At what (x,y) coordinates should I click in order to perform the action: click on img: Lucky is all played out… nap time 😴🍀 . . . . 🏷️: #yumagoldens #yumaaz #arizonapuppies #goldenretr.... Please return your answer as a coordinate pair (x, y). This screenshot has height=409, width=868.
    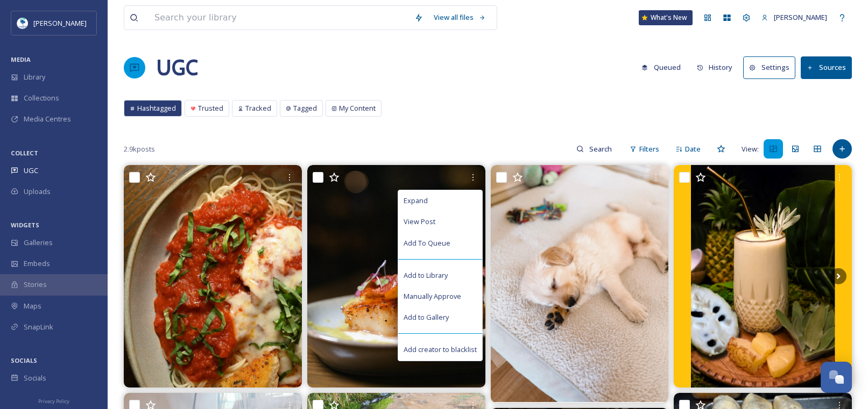
    Looking at the image, I should click on (580, 283).